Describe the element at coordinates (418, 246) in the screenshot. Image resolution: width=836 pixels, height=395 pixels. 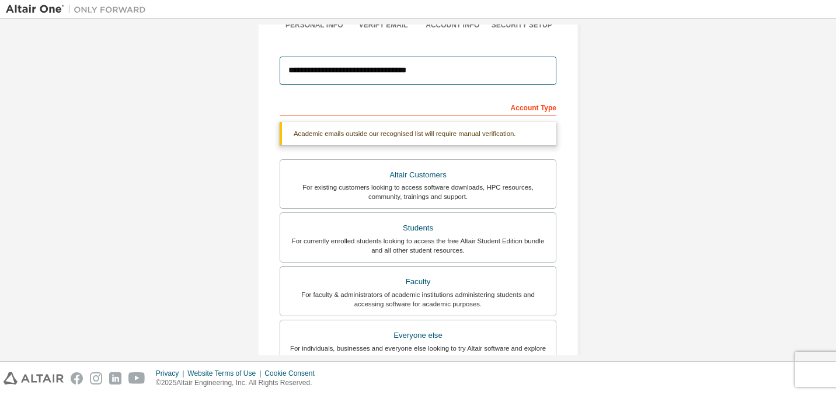
I see `div: For currently enrolled students looking to access the free Altair Student Edition bundle and all ...` at that location.